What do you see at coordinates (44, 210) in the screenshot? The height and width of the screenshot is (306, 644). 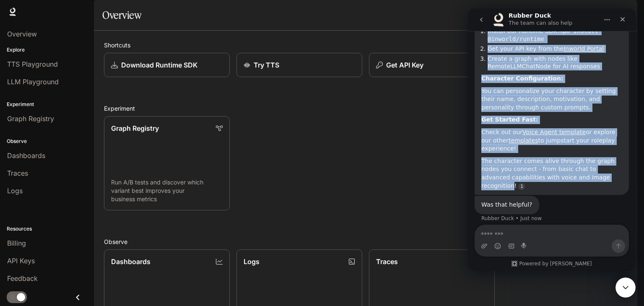 I see `div: Rubber Duck • Just now` at bounding box center [44, 210].